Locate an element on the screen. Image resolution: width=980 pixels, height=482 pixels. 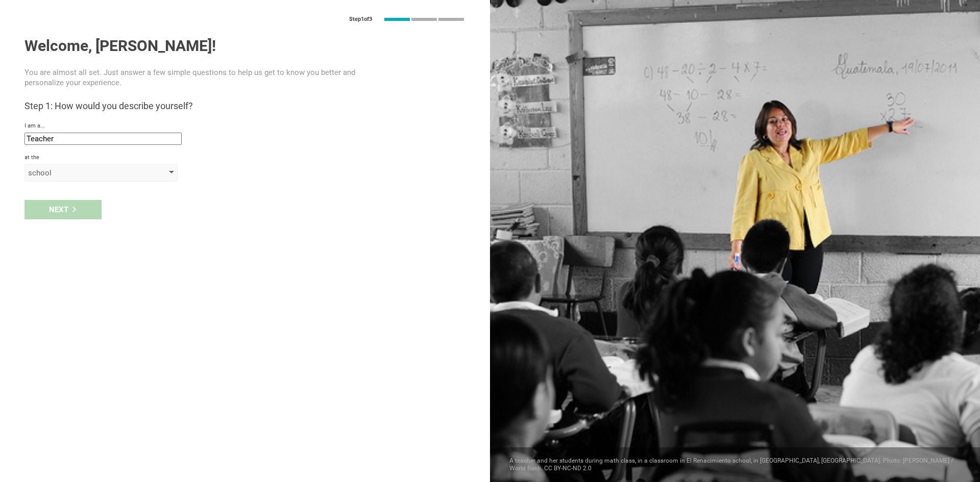
div: I am a... is located at coordinates (245, 126).